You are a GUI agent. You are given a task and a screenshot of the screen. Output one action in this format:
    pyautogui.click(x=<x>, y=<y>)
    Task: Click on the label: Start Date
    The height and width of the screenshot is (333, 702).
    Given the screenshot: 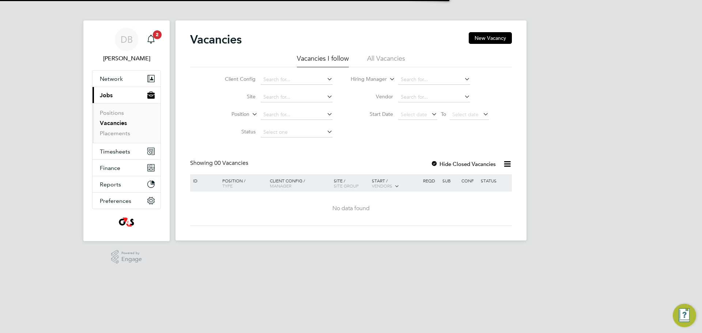 What is the action you would take?
    pyautogui.click(x=372, y=114)
    